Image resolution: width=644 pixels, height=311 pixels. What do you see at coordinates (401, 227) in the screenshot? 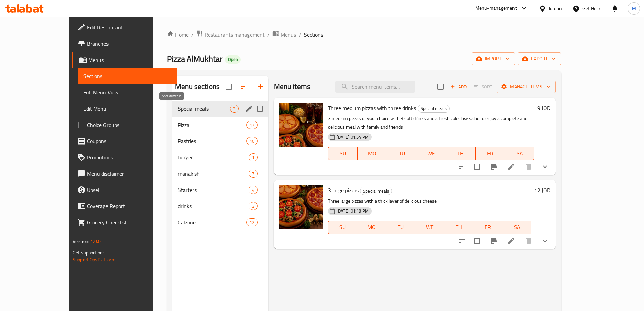
I see `span: TU` at bounding box center [401, 227].